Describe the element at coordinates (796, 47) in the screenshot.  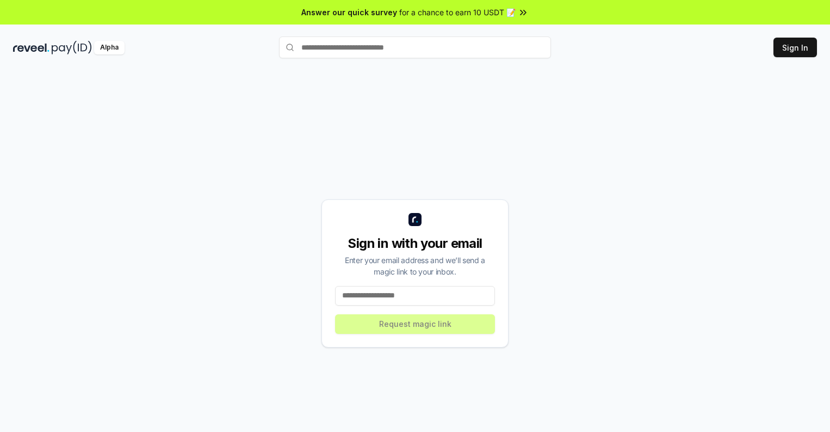
I see `button: Sign In` at that location.